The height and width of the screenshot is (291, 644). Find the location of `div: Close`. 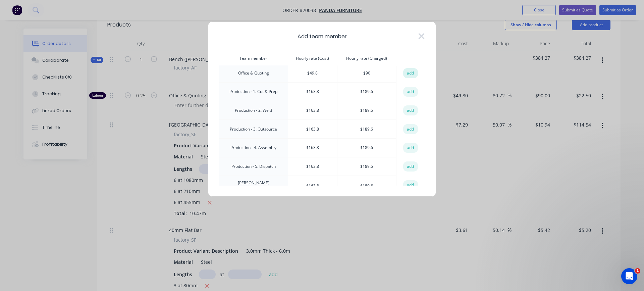

div: Close is located at coordinates (124, 9).